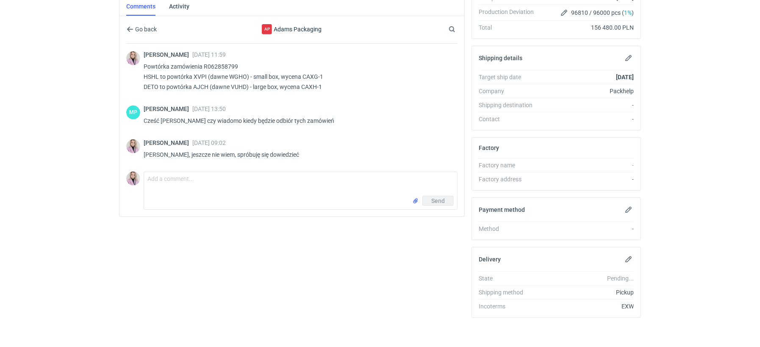  I want to click on span: 1%, so click(628, 13).